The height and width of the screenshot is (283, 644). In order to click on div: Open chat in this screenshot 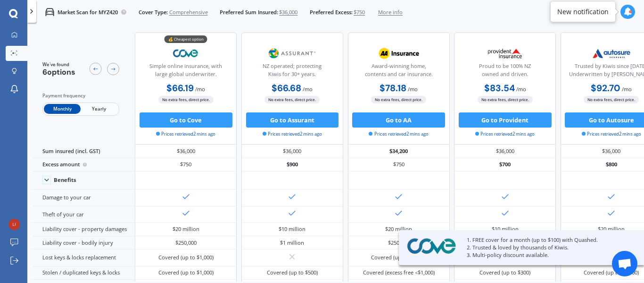, I will do `click(625, 263)`.